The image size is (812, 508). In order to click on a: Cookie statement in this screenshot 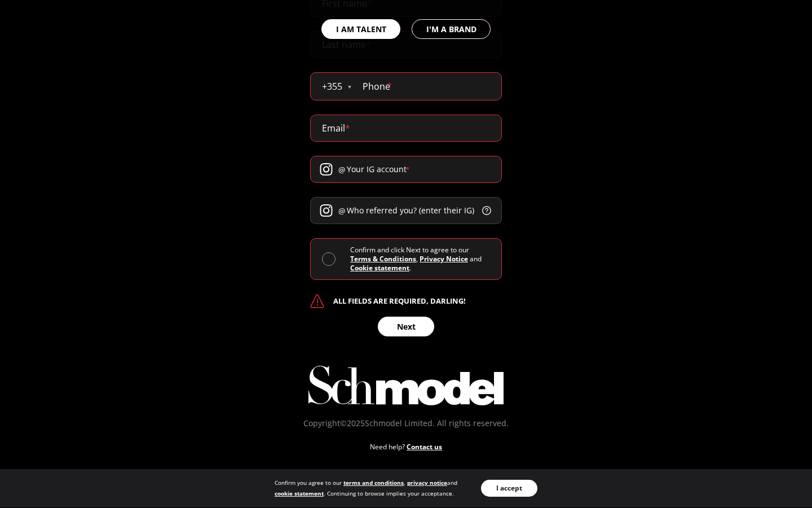, I will do `click(379, 267)`.